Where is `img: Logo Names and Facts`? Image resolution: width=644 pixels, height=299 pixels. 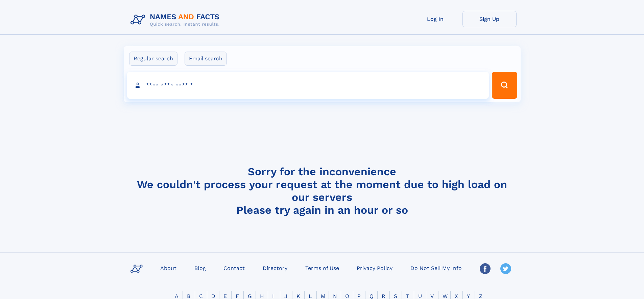 img: Logo Names and Facts is located at coordinates (176, 20).